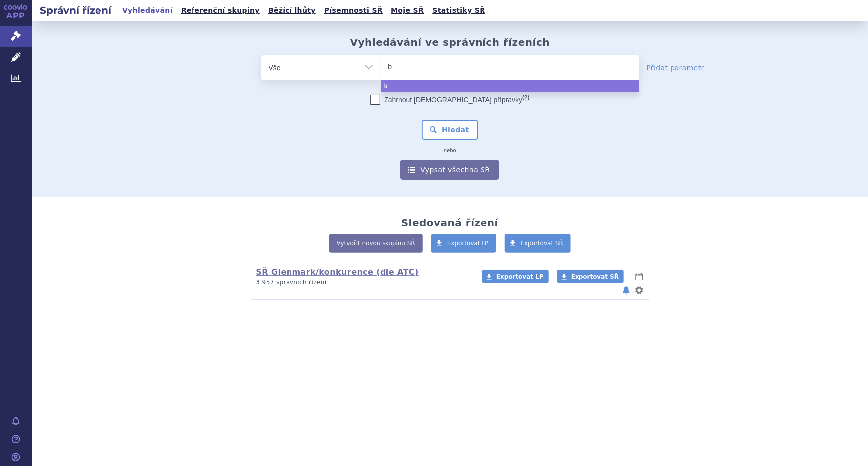 This screenshot has width=868, height=466. Describe the element at coordinates (510, 86) in the screenshot. I see `li: b` at that location.